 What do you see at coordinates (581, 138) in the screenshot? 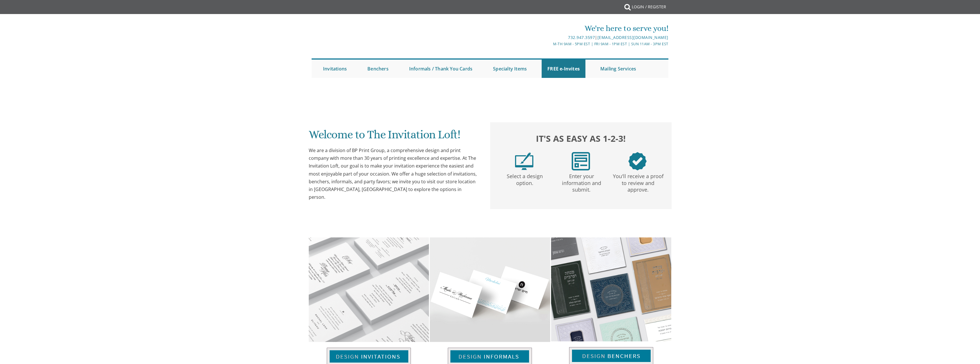
I see `h2: It's as easy as 1-2-3!` at bounding box center [581, 138].